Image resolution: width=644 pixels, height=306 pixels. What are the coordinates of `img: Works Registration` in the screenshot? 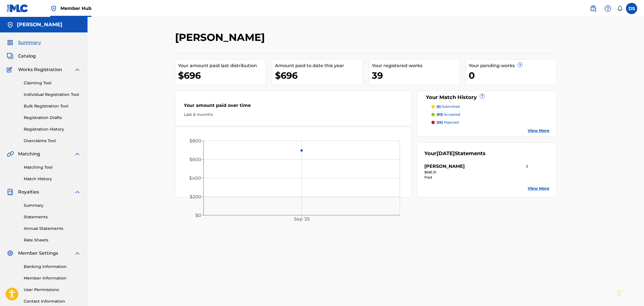 It's located at (11, 69).